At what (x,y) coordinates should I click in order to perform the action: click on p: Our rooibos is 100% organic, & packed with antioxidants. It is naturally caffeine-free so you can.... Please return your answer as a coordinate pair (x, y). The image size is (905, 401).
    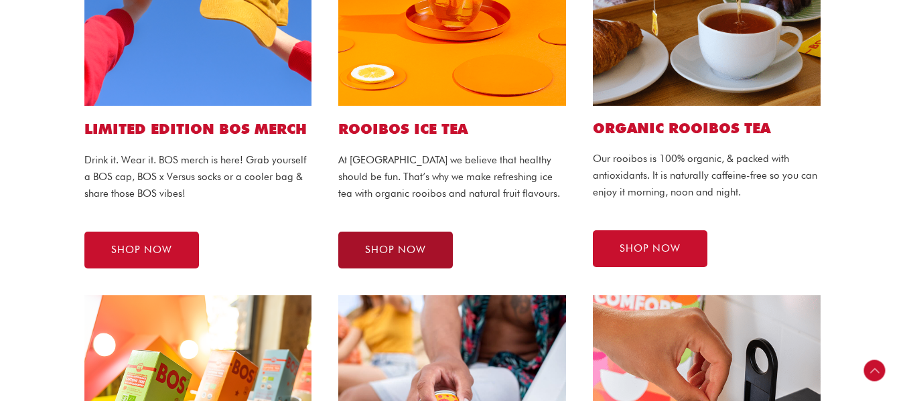
    Looking at the image, I should click on (707, 175).